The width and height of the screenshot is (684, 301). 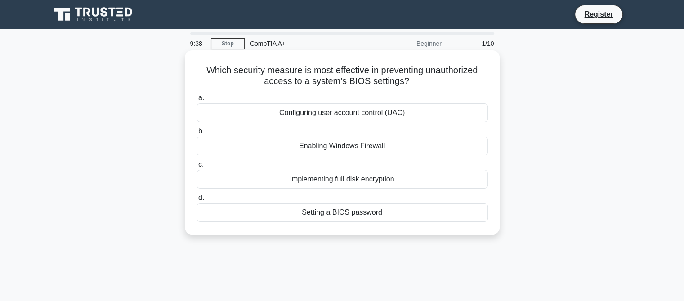 What do you see at coordinates (342, 179) in the screenshot?
I see `div: Implementing full disk encryption` at bounding box center [342, 179].